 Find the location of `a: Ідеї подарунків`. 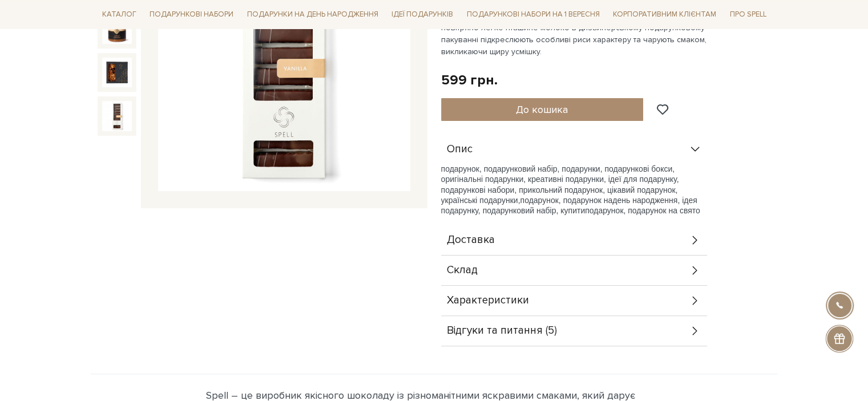

a: Ідеї подарунків is located at coordinates (423, 15).